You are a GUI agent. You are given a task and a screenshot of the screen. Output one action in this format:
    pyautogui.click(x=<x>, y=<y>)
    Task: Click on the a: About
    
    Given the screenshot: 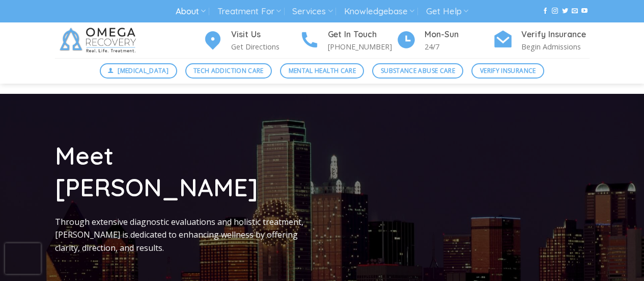 What is the action you would take?
    pyautogui.click(x=190, y=12)
    